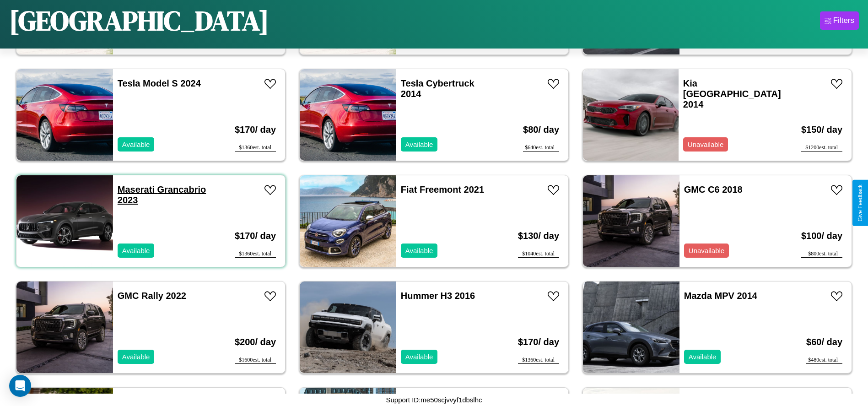 The width and height of the screenshot is (868, 406). I want to click on button: Filters, so click(839, 21).